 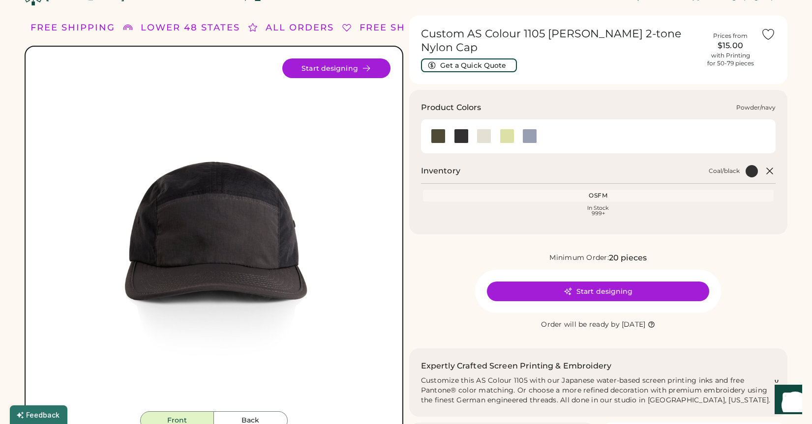 I want to click on div: Prices from, so click(x=730, y=36).